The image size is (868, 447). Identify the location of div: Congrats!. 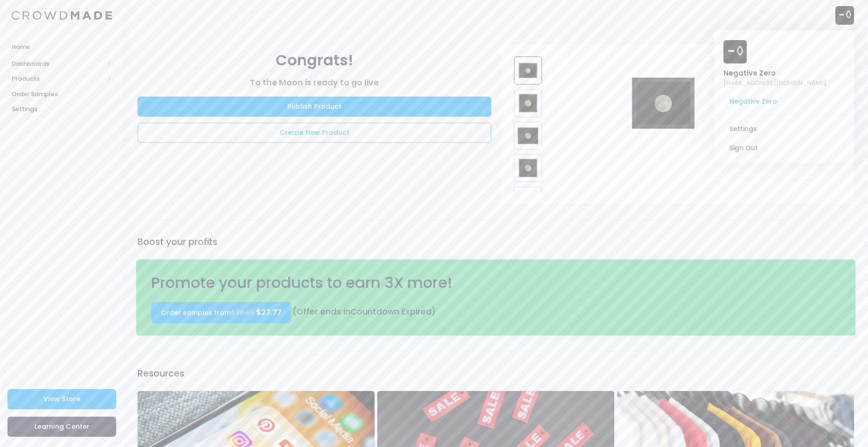
(314, 61).